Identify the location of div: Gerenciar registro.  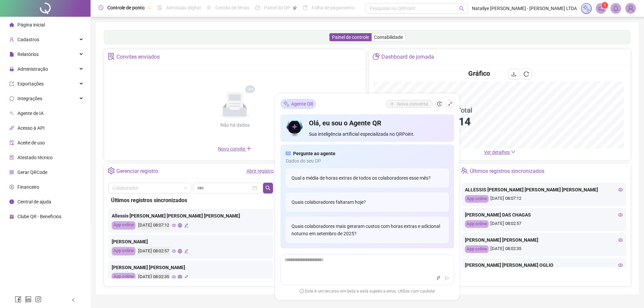
(137, 171).